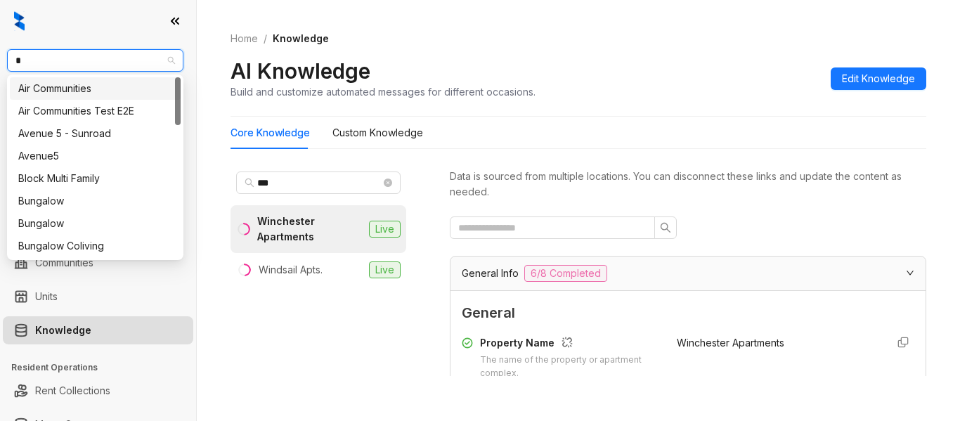 The width and height of the screenshot is (960, 421). Describe the element at coordinates (570, 344) in the screenshot. I see `div: Property Name` at that location.